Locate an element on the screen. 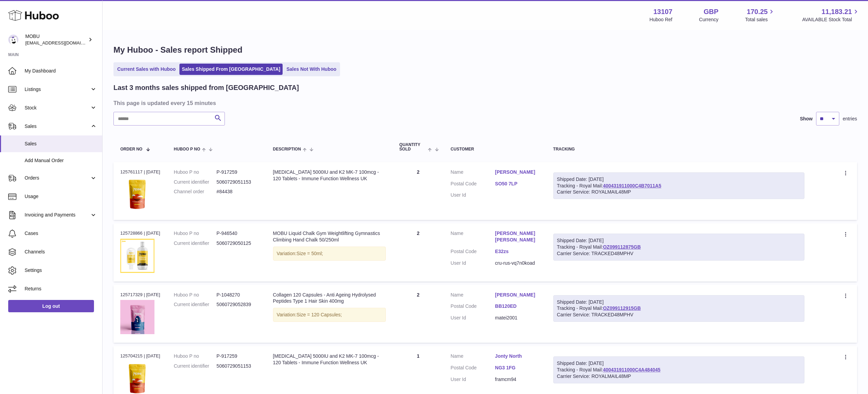  span: Size = 120 Capsules; is located at coordinates (319, 314).